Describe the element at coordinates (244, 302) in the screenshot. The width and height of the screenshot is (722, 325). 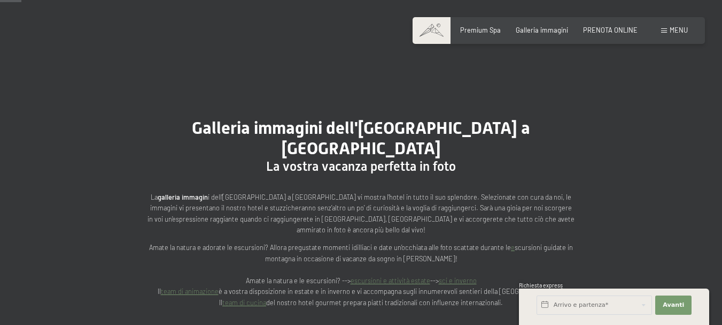
I see `a: team di cucina` at that location.